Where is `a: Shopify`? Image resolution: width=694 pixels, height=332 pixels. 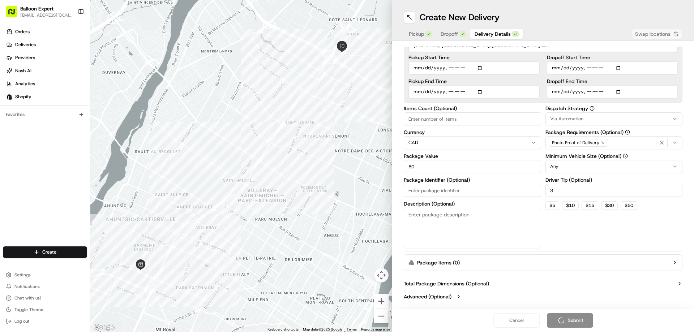 a: Shopify is located at coordinates (46, 97).